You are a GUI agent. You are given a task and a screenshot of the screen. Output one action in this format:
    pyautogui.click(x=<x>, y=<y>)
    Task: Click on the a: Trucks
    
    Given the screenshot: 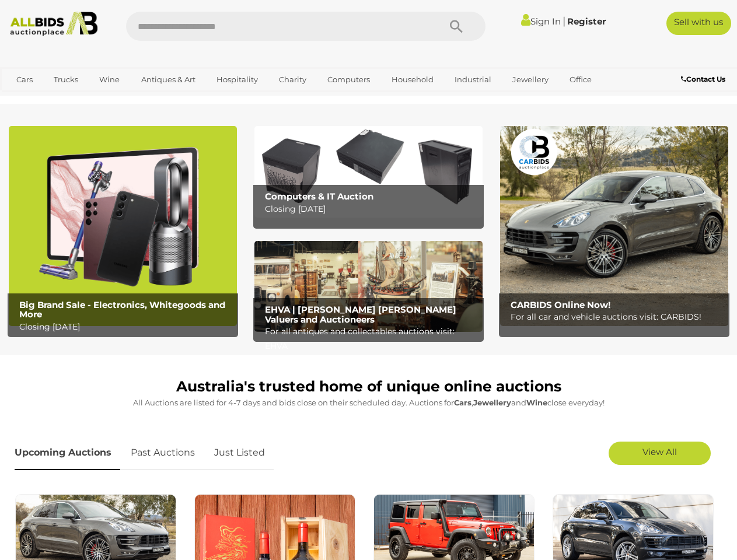 What is the action you would take?
    pyautogui.click(x=66, y=79)
    